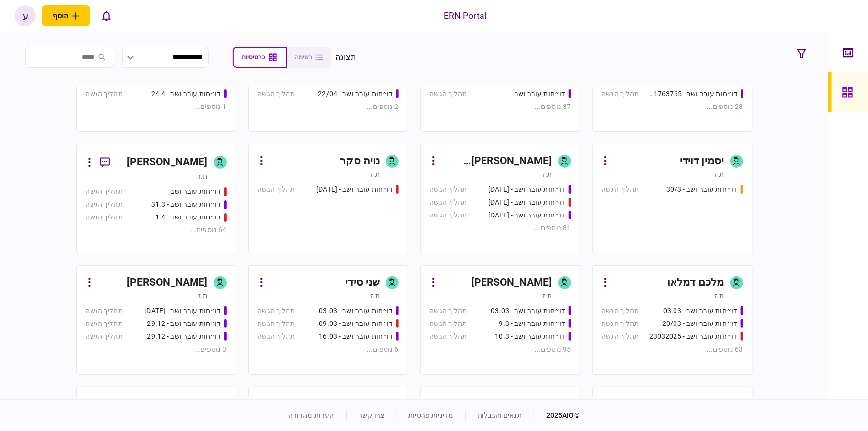  I want to click on div: דו״חות עובר ושב - 31.3, so click(186, 204).